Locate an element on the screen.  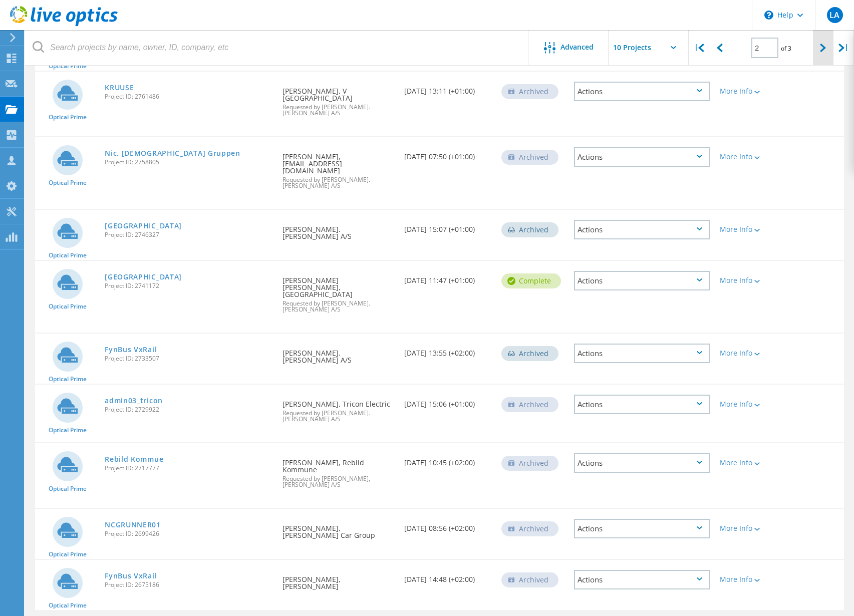
a: Rebild Kommue is located at coordinates (134, 460).